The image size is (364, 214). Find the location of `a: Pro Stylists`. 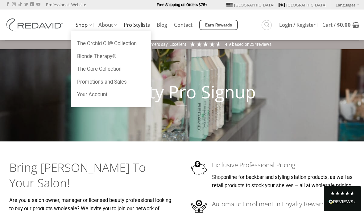

a: Pro Stylists is located at coordinates (137, 25).